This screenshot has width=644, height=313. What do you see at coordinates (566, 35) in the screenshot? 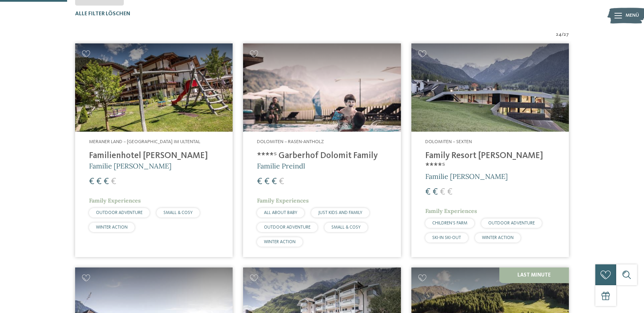
I see `span: 27` at bounding box center [566, 35].